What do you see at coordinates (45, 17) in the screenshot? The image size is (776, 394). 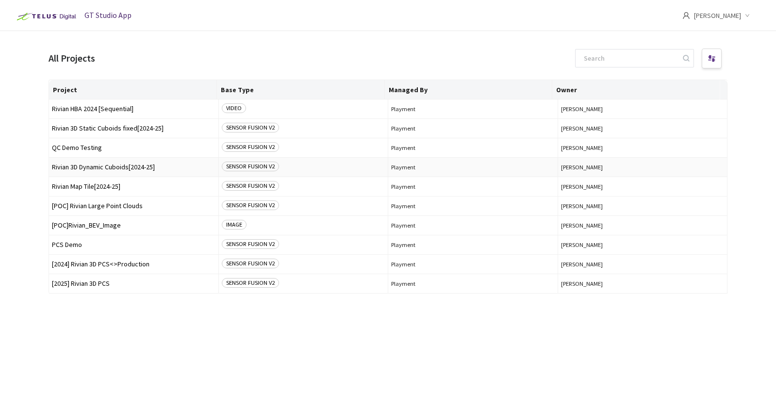 I see `img: Telus` at bounding box center [45, 17].